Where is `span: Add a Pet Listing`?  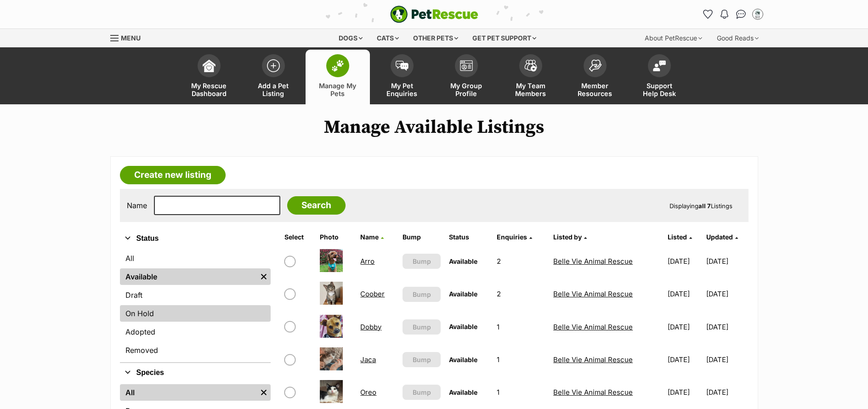
span: Add a Pet Listing is located at coordinates (273, 90).